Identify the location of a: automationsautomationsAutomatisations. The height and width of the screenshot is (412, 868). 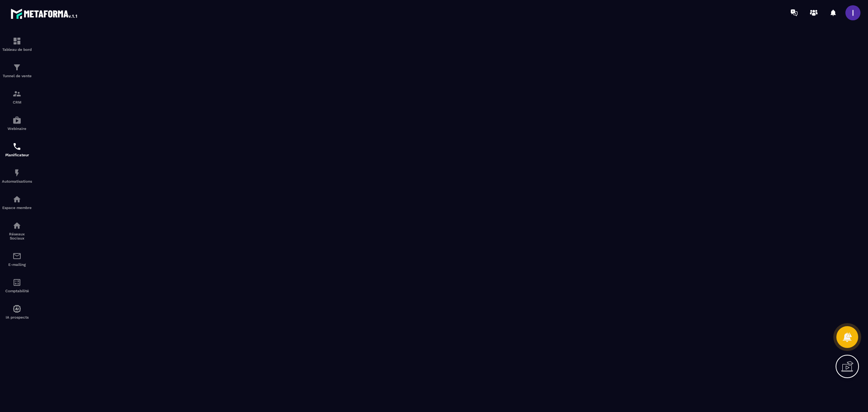
(17, 176).